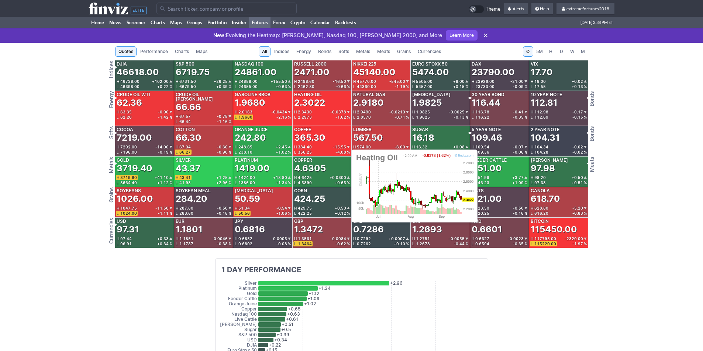  I want to click on div: 104.31, so click(545, 138).